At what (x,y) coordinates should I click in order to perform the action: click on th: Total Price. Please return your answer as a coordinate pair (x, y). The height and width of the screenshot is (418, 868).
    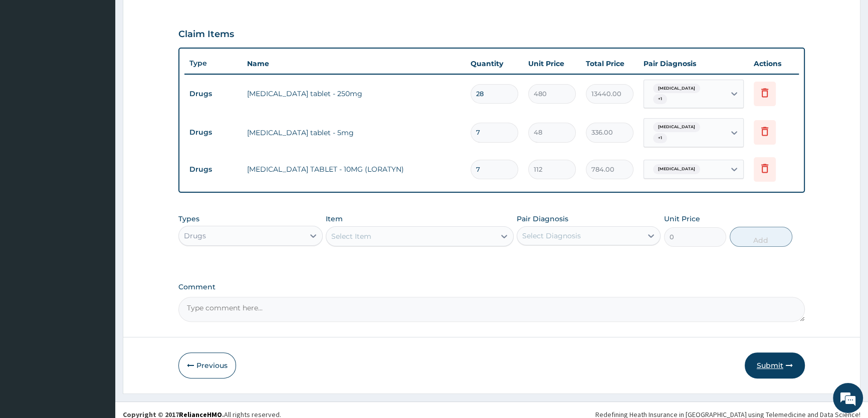
    Looking at the image, I should click on (609, 64).